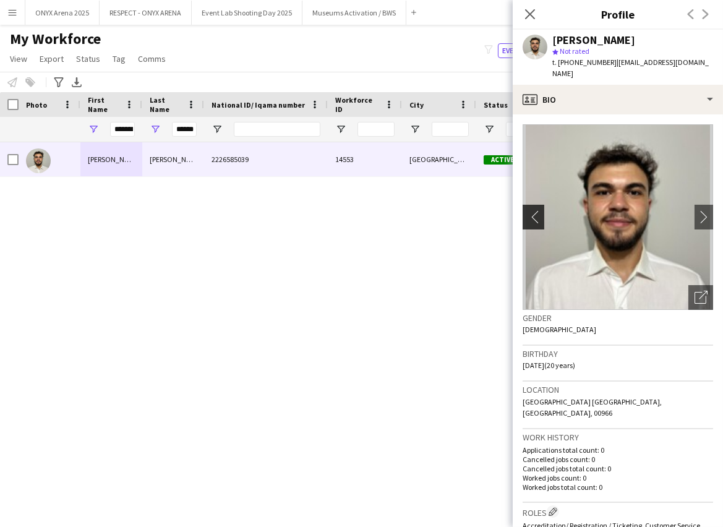 The width and height of the screenshot is (723, 527). Describe the element at coordinates (529, 51) in the screenshot. I see `button: Everyone8,646` at that location.